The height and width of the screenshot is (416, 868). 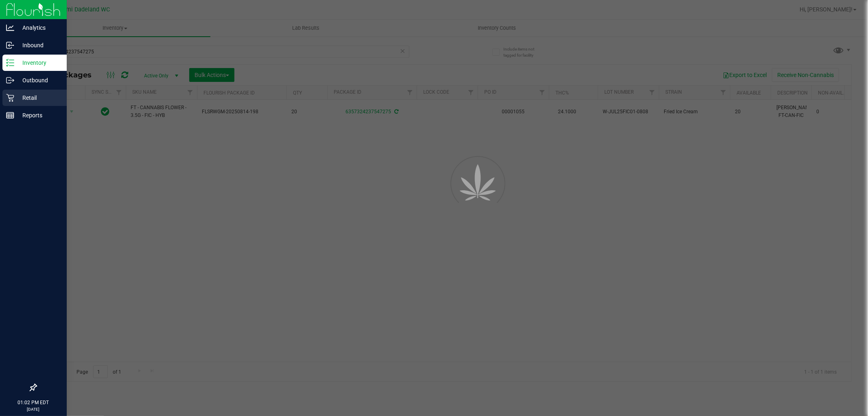 I want to click on inline-svg: Analytics, so click(x=10, y=28).